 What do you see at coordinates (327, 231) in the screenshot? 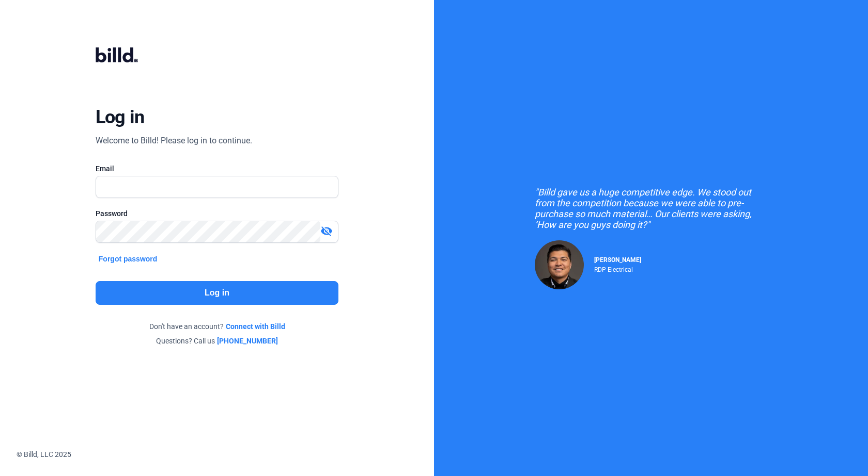
I see `mat-icon: visibility_off` at bounding box center [327, 231].